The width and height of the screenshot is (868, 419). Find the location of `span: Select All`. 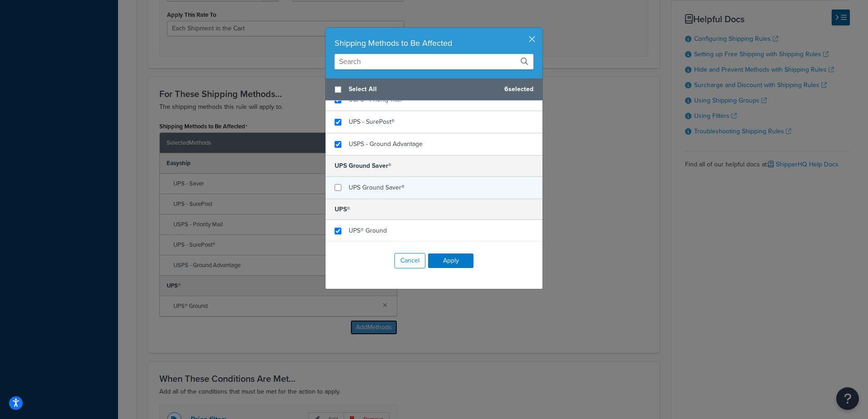

span: Select All is located at coordinates (422, 89).